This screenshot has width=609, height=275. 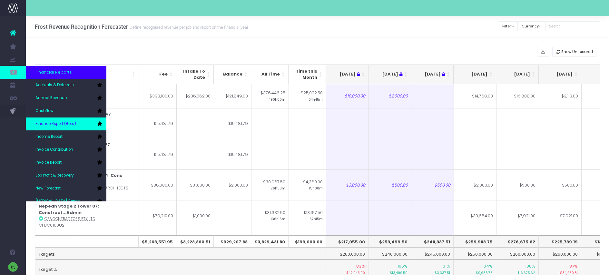 I want to click on small: 126h30m, so click(x=277, y=188).